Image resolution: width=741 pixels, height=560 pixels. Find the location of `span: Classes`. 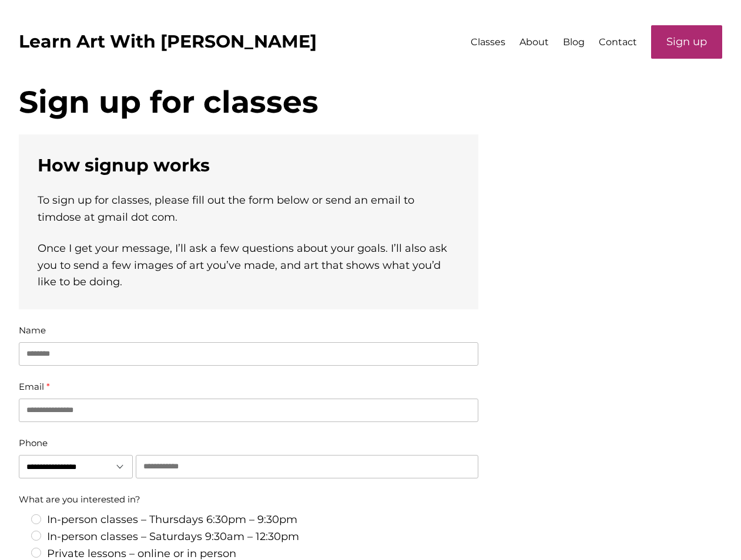

span: Classes is located at coordinates (487, 42).